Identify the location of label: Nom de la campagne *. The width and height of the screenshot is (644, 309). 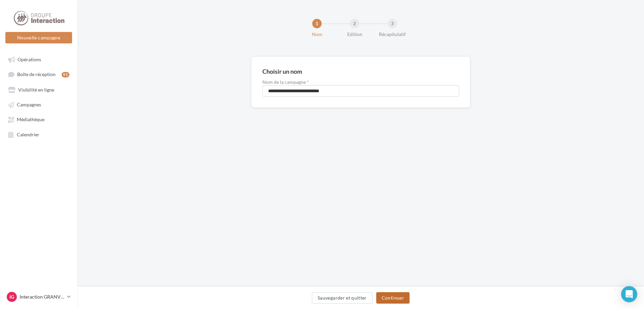
(360, 82).